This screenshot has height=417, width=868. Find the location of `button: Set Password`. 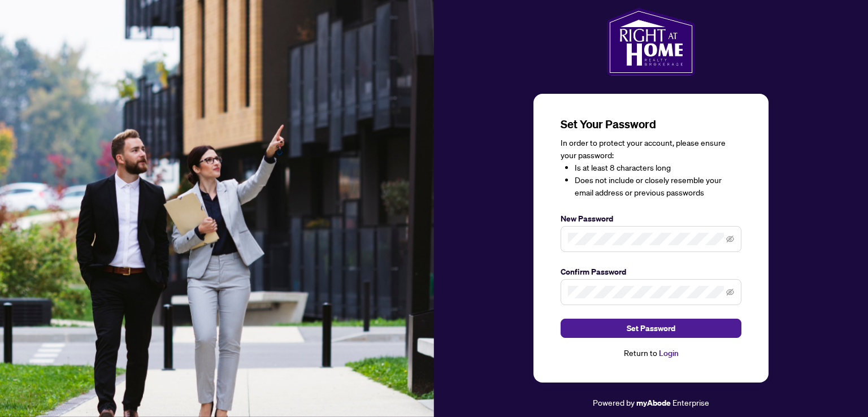

button: Set Password is located at coordinates (651, 329).